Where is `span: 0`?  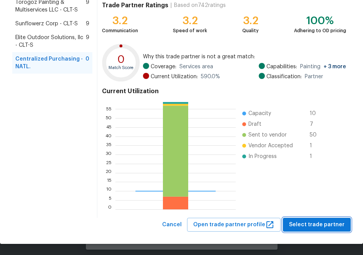 span: 0 is located at coordinates (87, 63).